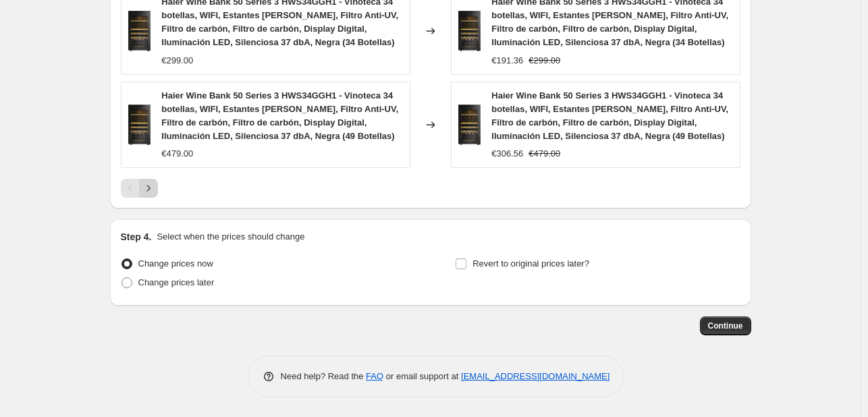 Image resolution: width=868 pixels, height=417 pixels. Describe the element at coordinates (139, 188) in the screenshot. I see `nav: Pagination` at that location.